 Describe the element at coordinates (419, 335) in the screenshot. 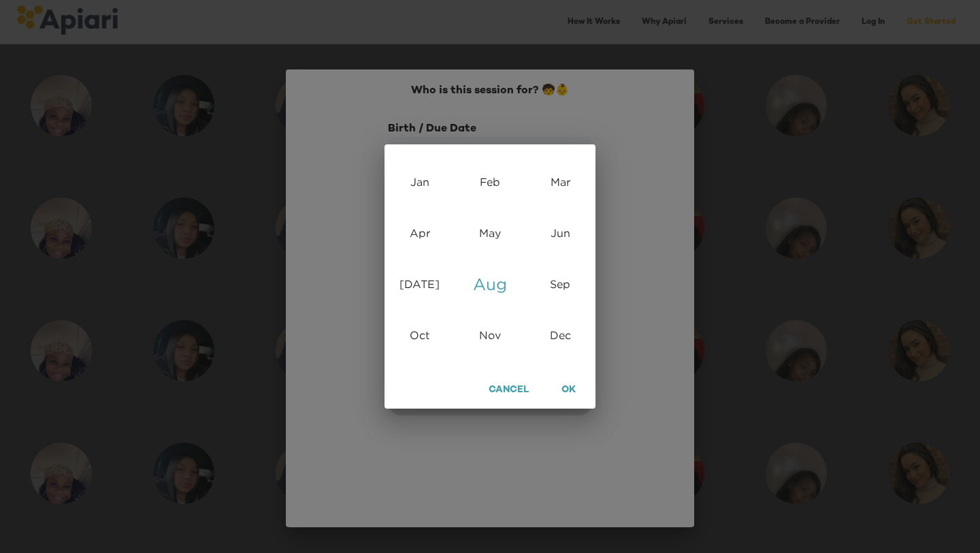

I see `div: Oct` at that location.